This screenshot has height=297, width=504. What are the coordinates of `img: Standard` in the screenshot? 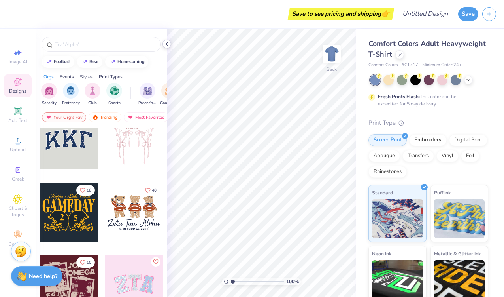 It's located at (397, 218).